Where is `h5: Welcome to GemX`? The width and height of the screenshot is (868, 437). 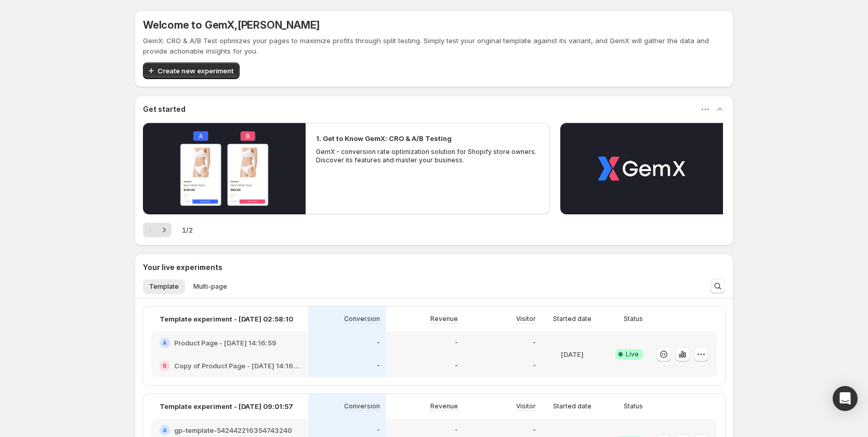 h5: Welcome to GemX is located at coordinates (232, 25).